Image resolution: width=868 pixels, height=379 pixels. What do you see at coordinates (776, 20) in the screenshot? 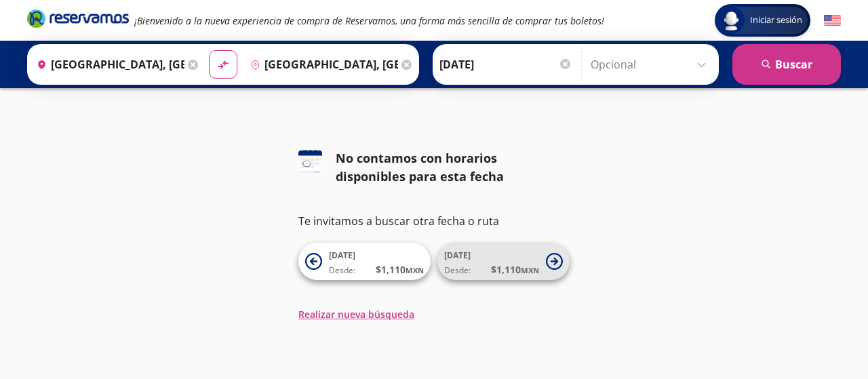
I see `span: Iniciar sesión` at bounding box center [776, 20].